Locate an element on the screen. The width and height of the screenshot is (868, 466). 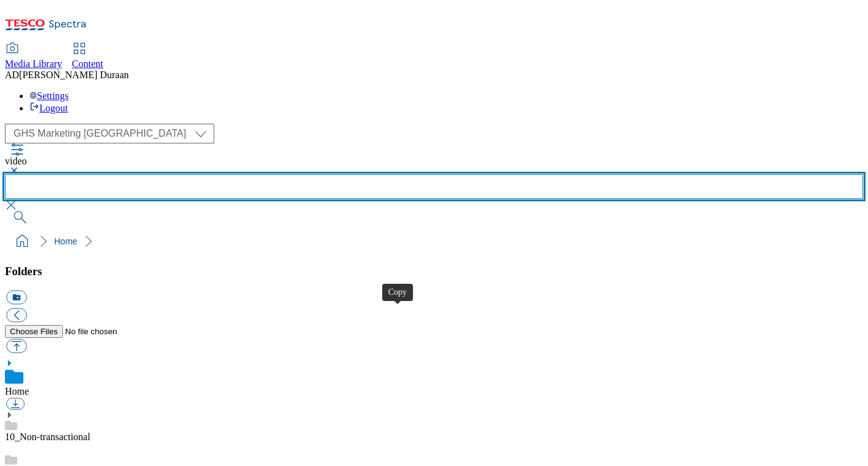
a: Settings is located at coordinates (49, 95).